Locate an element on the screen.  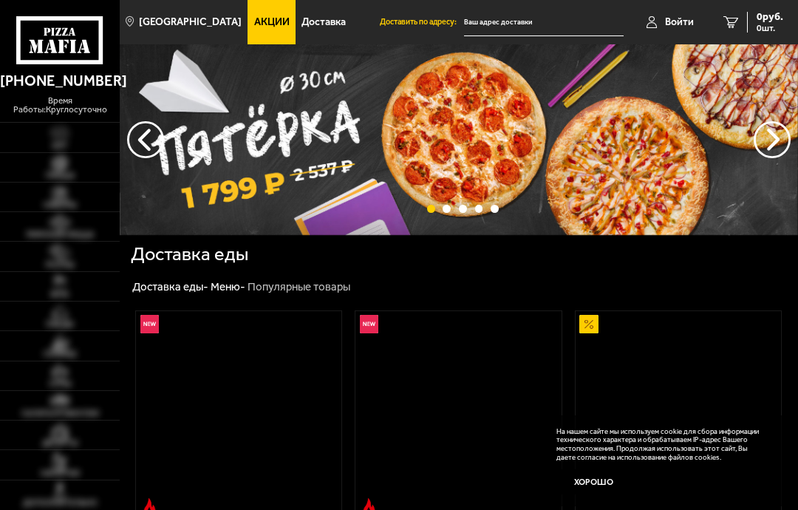
button: следующий is located at coordinates (146, 140).